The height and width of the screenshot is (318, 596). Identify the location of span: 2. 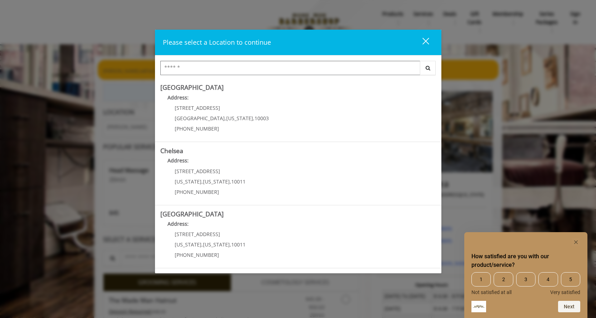
(504, 280).